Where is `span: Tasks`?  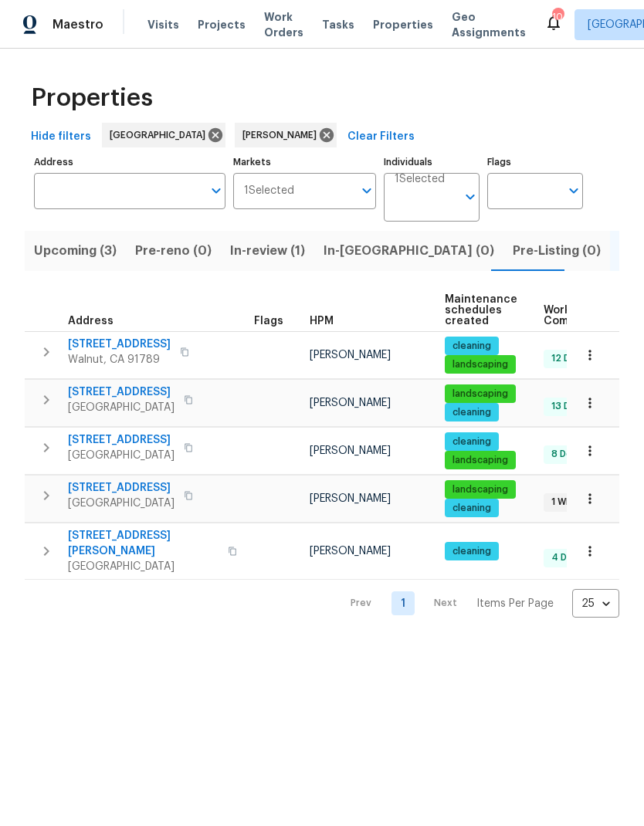 span: Tasks is located at coordinates (338, 25).